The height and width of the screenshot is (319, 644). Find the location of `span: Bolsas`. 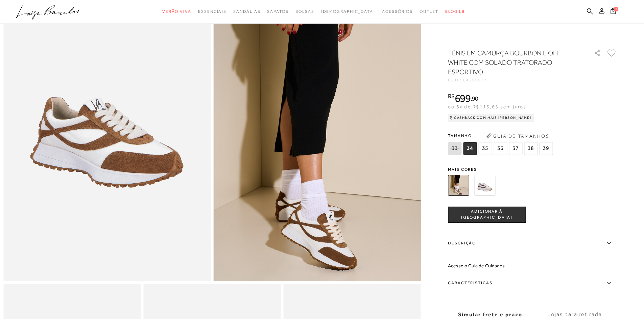

span: Bolsas is located at coordinates (305, 11).